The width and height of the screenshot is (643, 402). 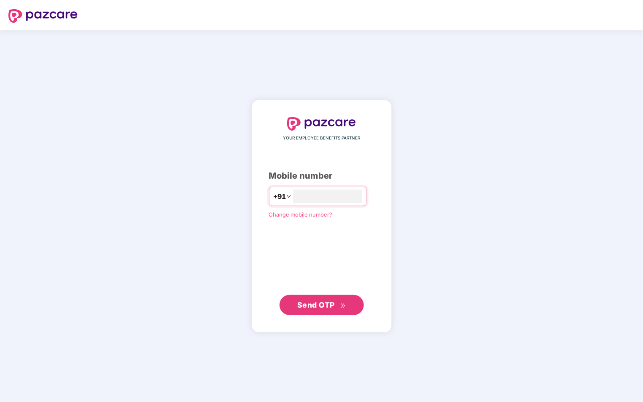 I want to click on span: Send OTP, so click(x=316, y=305).